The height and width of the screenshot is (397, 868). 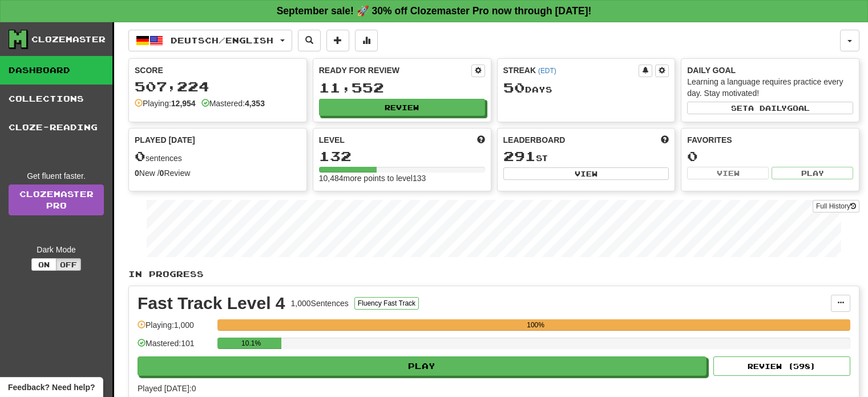 What do you see at coordinates (217, 70) in the screenshot?
I see `div: Score` at bounding box center [217, 70].